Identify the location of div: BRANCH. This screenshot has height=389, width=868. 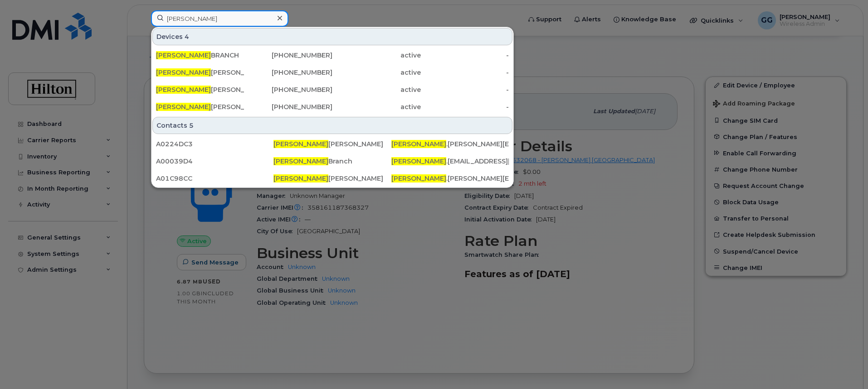
(200, 55).